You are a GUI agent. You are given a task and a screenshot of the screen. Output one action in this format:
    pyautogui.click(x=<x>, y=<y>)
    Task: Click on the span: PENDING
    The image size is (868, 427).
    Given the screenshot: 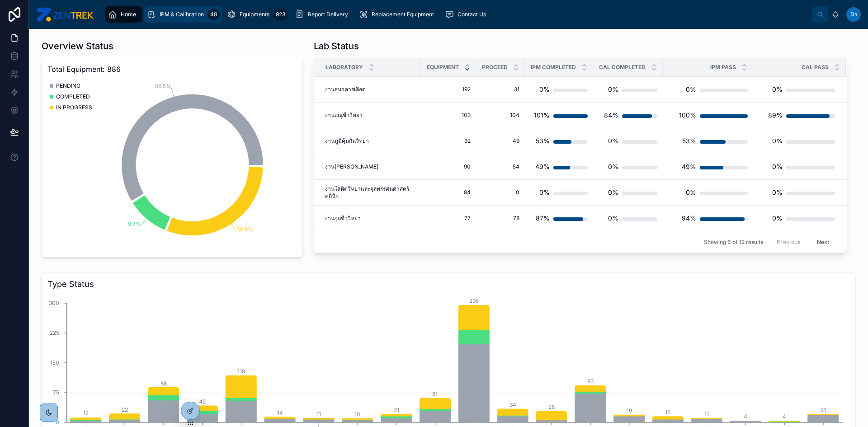 What is the action you would take?
    pyautogui.click(x=68, y=86)
    